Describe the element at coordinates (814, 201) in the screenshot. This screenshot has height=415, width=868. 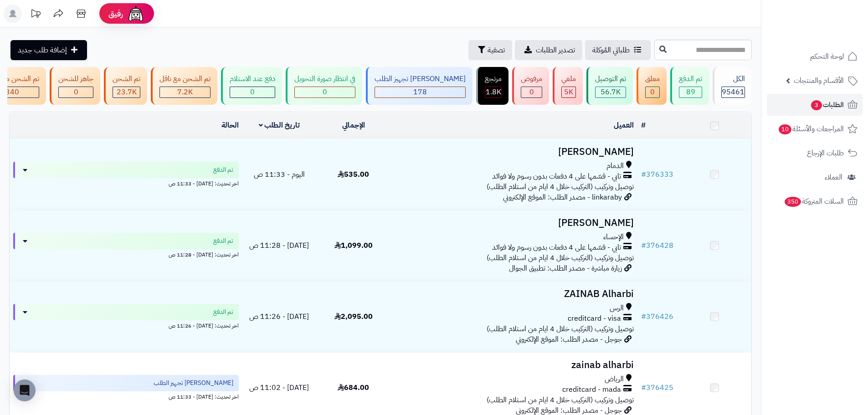
I see `span: السلات المتروكة` at that location.